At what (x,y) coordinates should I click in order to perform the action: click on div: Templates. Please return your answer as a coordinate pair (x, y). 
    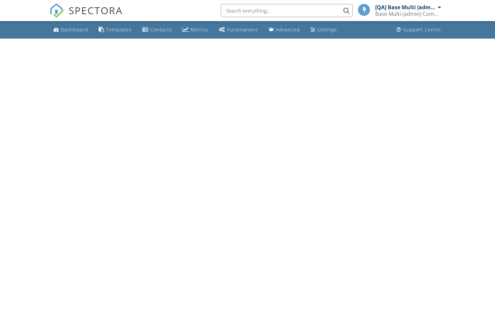
    Looking at the image, I should click on (119, 29).